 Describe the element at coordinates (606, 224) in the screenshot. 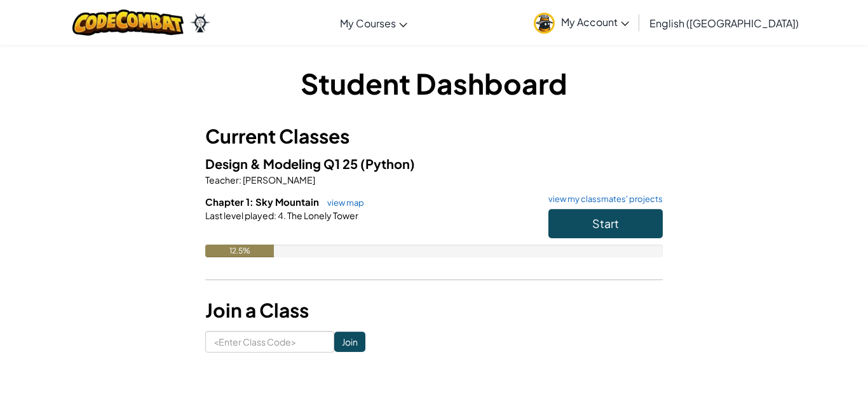

I see `button: Start` at that location.